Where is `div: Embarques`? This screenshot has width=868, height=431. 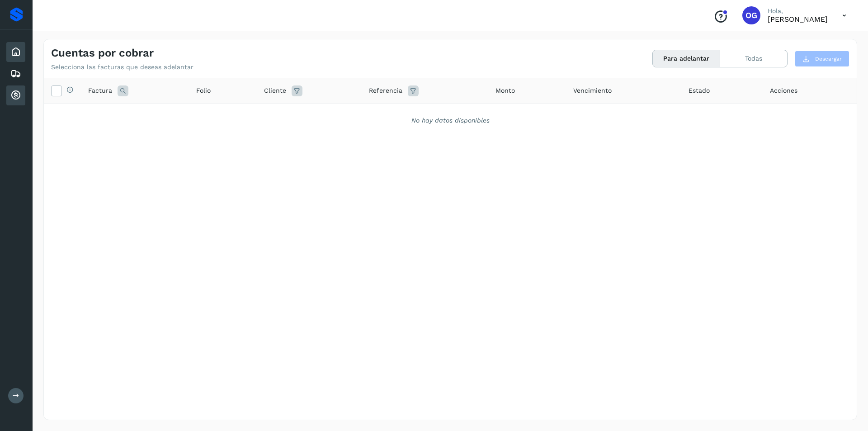 div: Embarques is located at coordinates (16, 73).